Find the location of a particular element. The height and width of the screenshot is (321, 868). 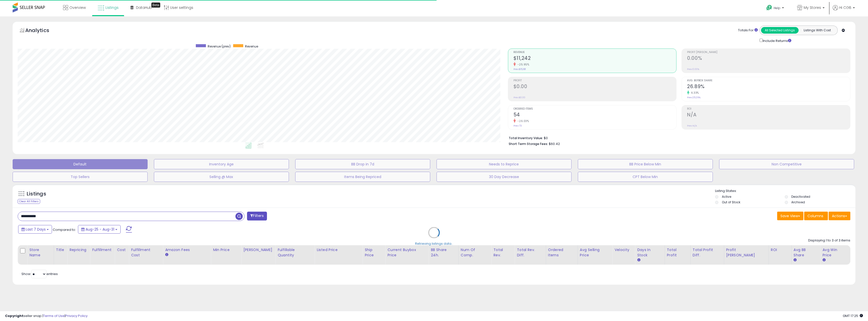

div: Totals For is located at coordinates (747, 30).